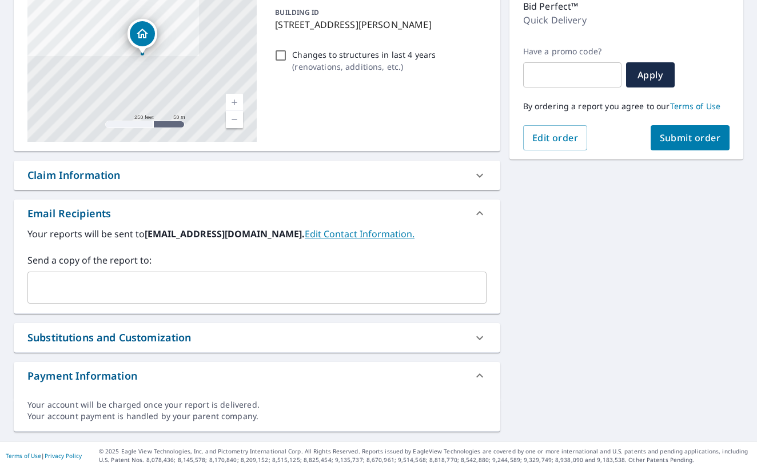 The height and width of the screenshot is (470, 757). I want to click on label: Your reports will be sent to, so click(257, 234).